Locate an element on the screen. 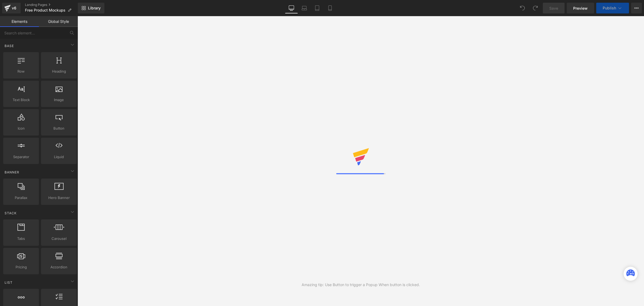 This screenshot has width=644, height=306. span: Library is located at coordinates (94, 8).